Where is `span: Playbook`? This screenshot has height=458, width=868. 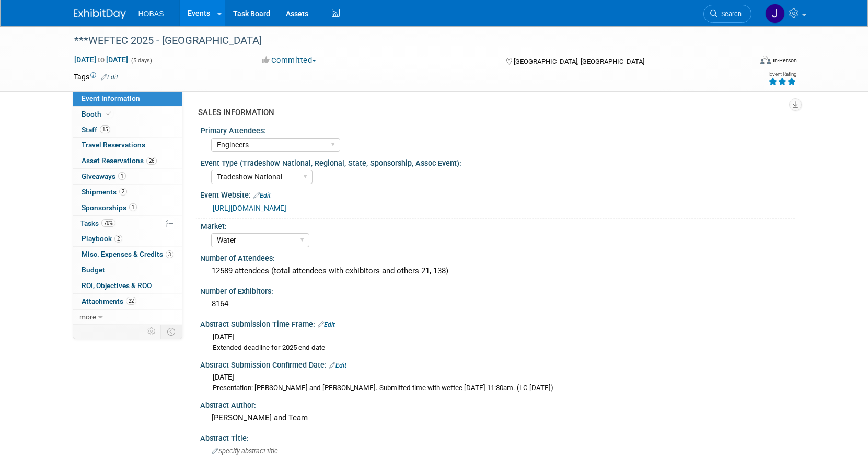
span: Playbook is located at coordinates (102, 238).